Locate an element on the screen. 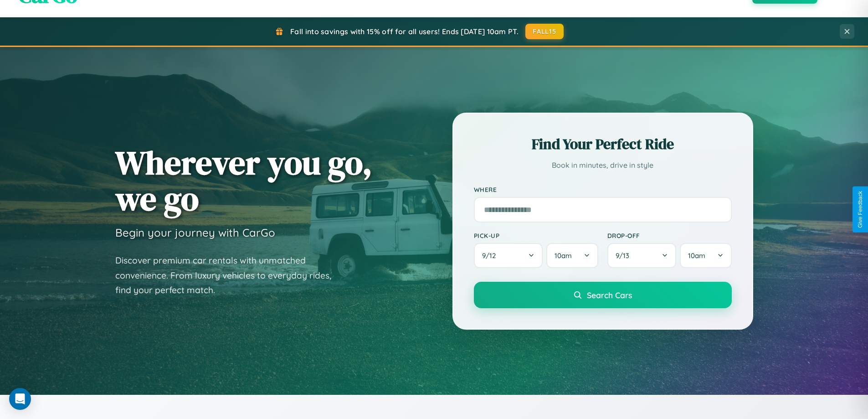  button: 9/13 is located at coordinates (642, 255).